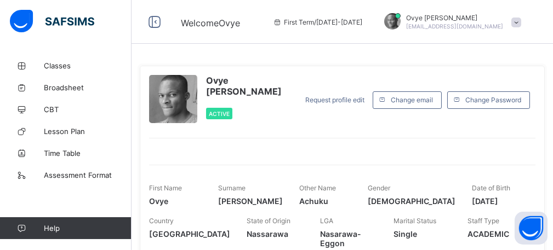  I want to click on span: Lesson Plan, so click(88, 132).